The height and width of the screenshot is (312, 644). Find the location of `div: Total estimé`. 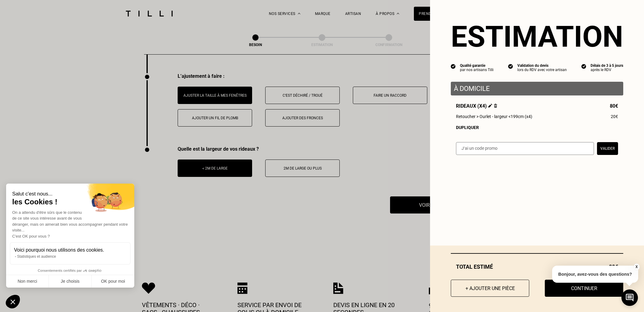

div: Total estimé is located at coordinates (537, 267).